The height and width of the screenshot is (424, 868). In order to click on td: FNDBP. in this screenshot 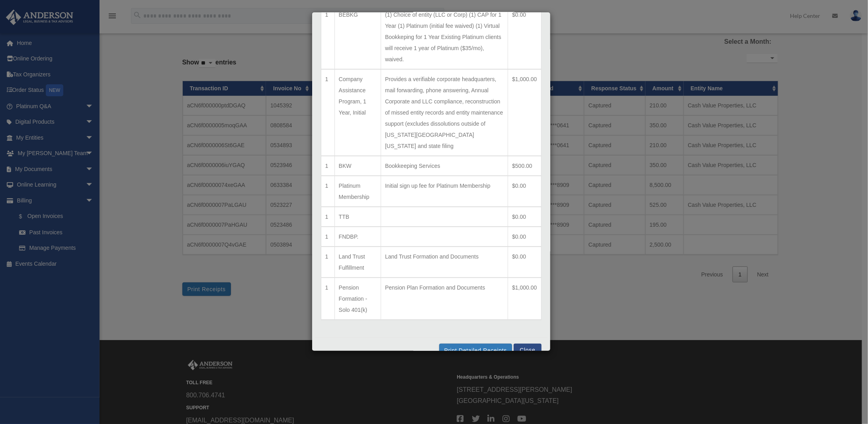, I will do `click(357, 237)`.